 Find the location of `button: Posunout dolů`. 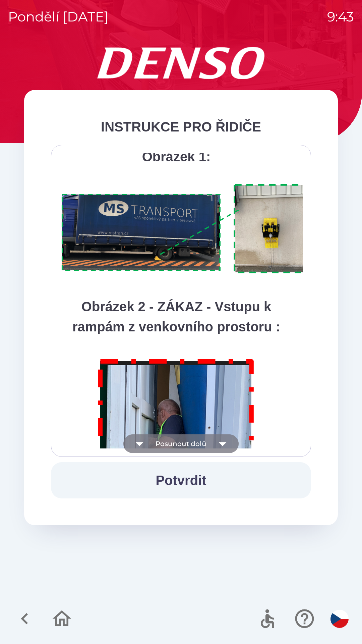

button: Posunout dolů is located at coordinates (181, 444).